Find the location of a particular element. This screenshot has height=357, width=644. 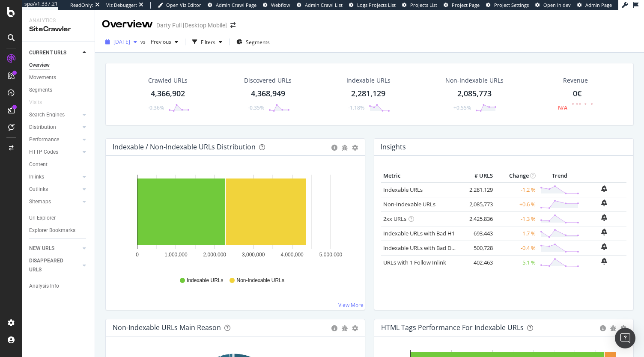

a: Analysis Info is located at coordinates (59, 286).